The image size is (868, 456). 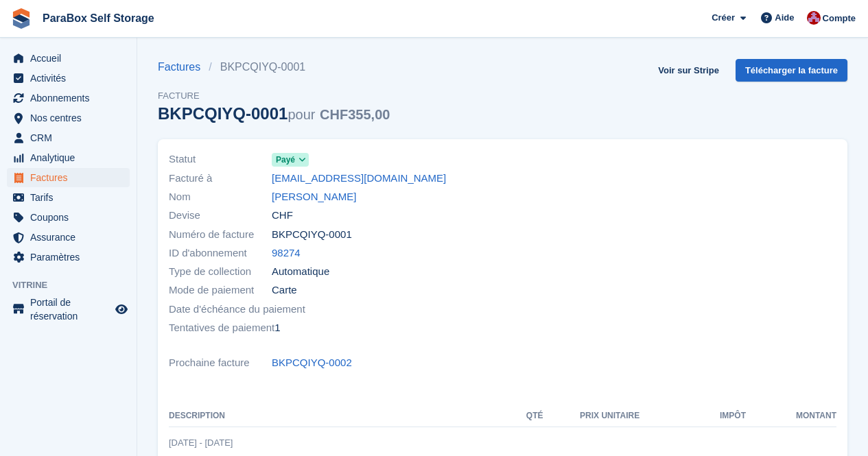 I want to click on span: BKPCQIYQ-0001, so click(x=311, y=234).